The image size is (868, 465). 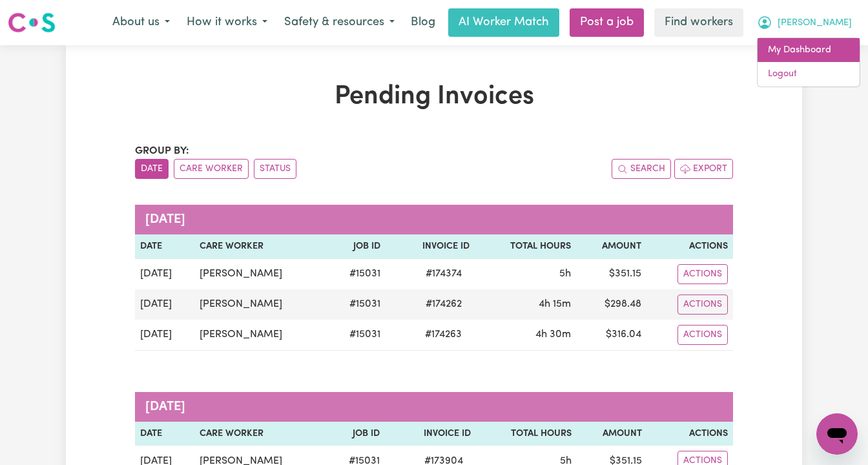 What do you see at coordinates (612, 304) in the screenshot?
I see `td: $ 298.48` at bounding box center [612, 304].